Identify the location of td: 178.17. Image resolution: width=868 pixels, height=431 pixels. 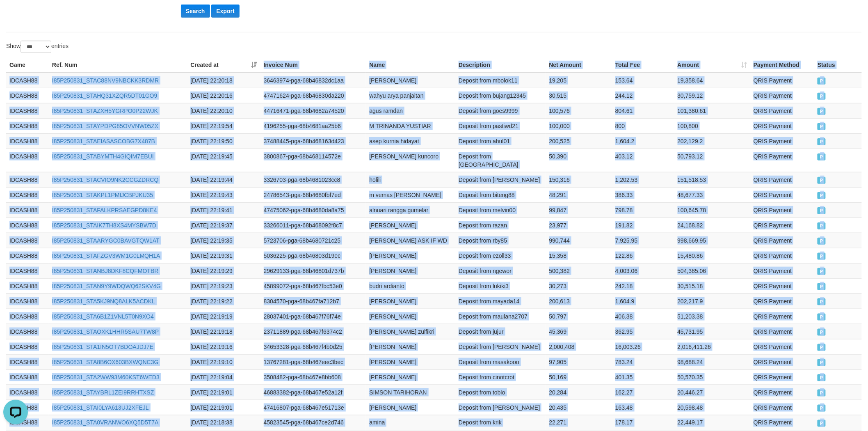
(643, 423).